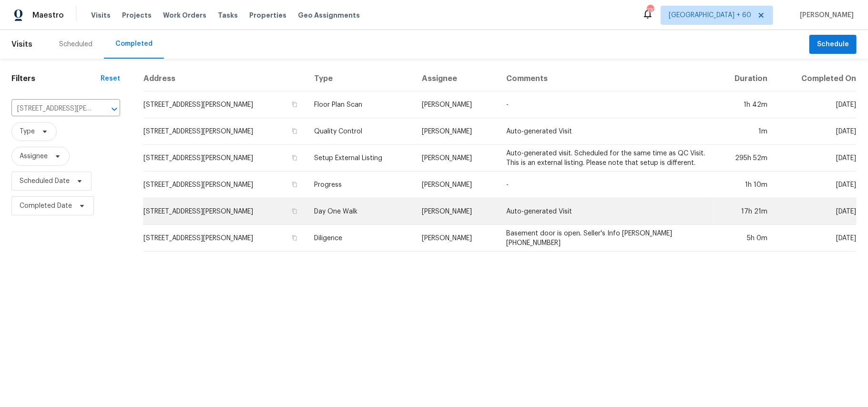 The height and width of the screenshot is (407, 868). I want to click on td: Progress, so click(360, 185).